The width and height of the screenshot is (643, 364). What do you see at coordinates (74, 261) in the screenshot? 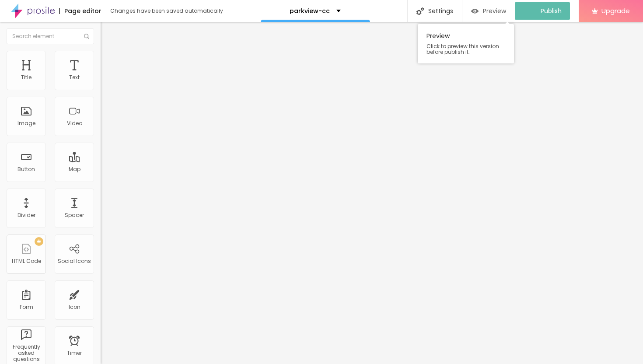
I see `div: Social Icons` at bounding box center [74, 261].